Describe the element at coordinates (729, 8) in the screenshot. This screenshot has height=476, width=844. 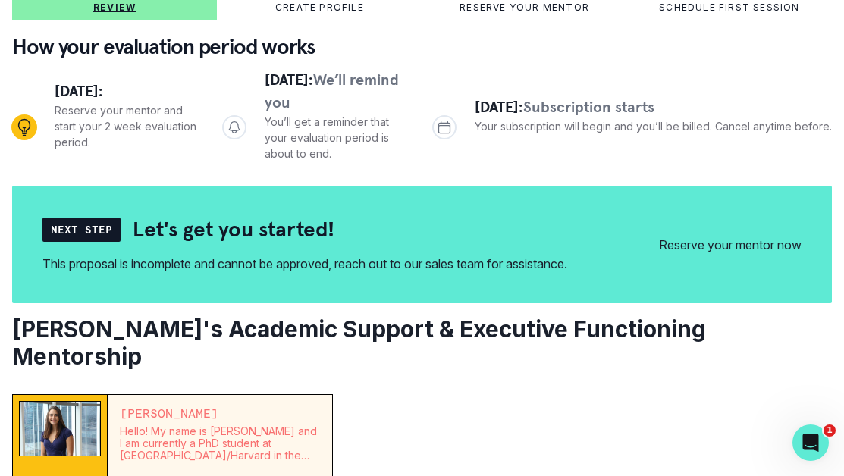
I see `p: Schedule first session` at that location.